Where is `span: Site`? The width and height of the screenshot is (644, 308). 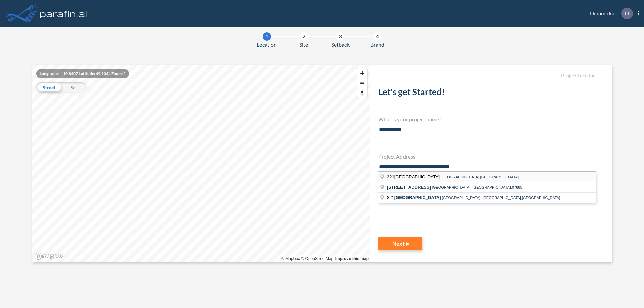 span: Site is located at coordinates (303, 45).